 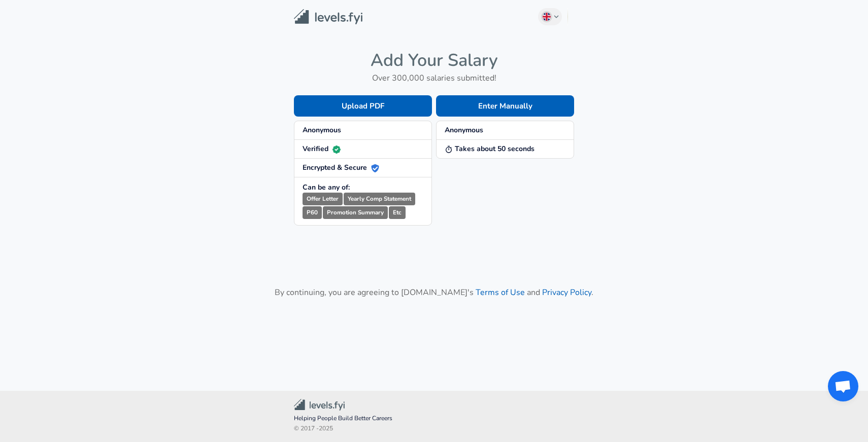 I want to click on small: Etc, so click(x=397, y=213).